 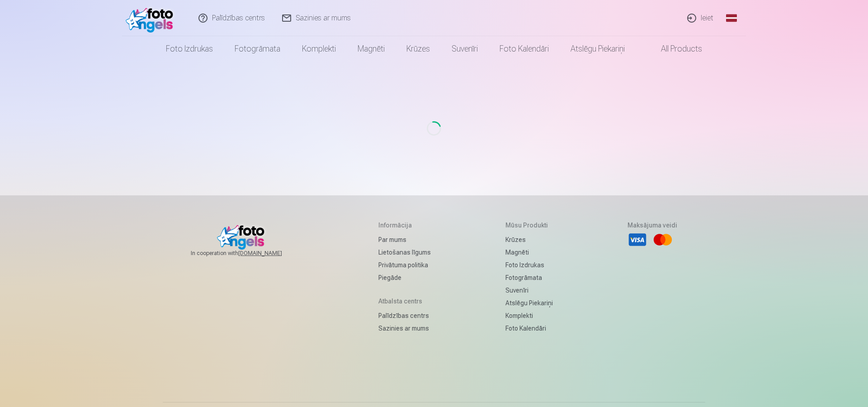 I want to click on a: All products, so click(x=674, y=49).